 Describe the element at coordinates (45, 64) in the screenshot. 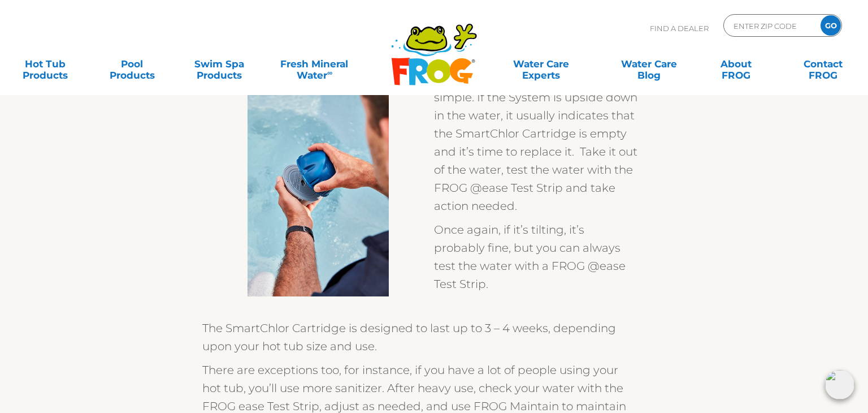

I see `a: Hot TubProducts` at that location.